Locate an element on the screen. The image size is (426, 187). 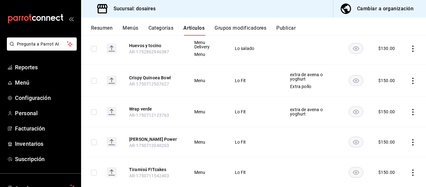
div: navigation tabs is located at coordinates (259, 30).